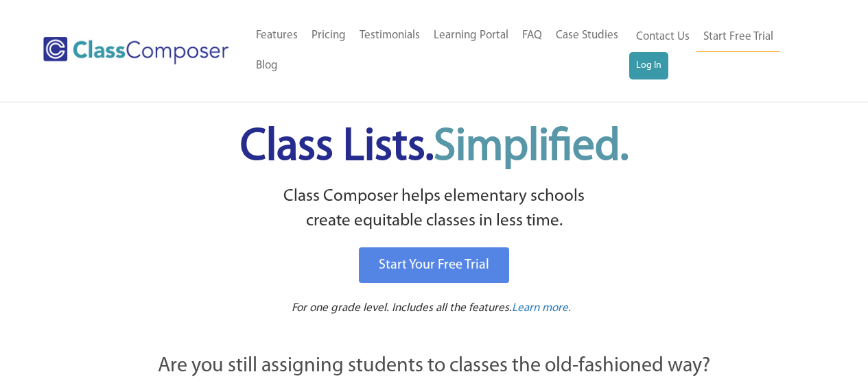  I want to click on a: Start Your Free Trial, so click(434, 266).